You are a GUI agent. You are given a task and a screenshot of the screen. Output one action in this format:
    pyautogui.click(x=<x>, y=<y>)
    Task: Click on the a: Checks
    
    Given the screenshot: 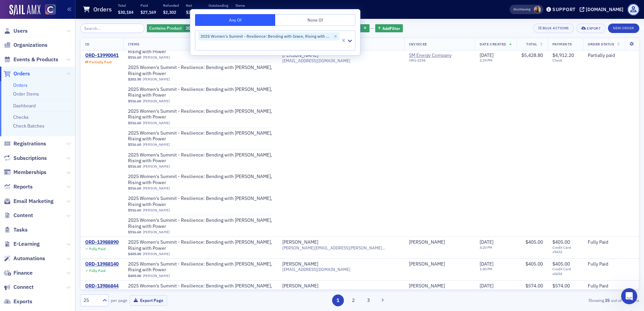 What is the action you would take?
    pyautogui.click(x=21, y=117)
    